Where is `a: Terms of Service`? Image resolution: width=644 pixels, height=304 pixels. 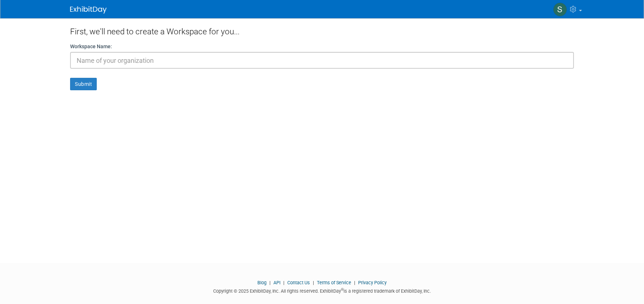
a: Terms of Service is located at coordinates (334, 282).